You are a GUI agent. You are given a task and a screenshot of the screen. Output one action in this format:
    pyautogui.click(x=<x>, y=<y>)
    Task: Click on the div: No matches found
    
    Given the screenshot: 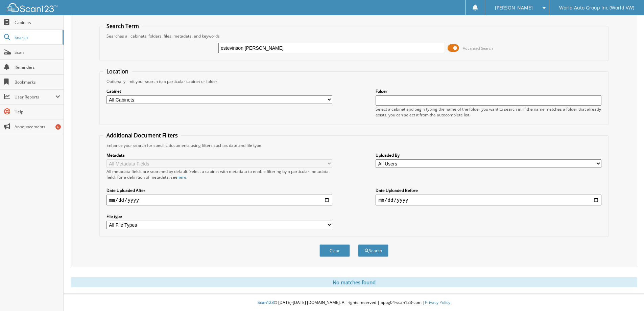 What is the action you would take?
    pyautogui.click(x=354, y=282)
    